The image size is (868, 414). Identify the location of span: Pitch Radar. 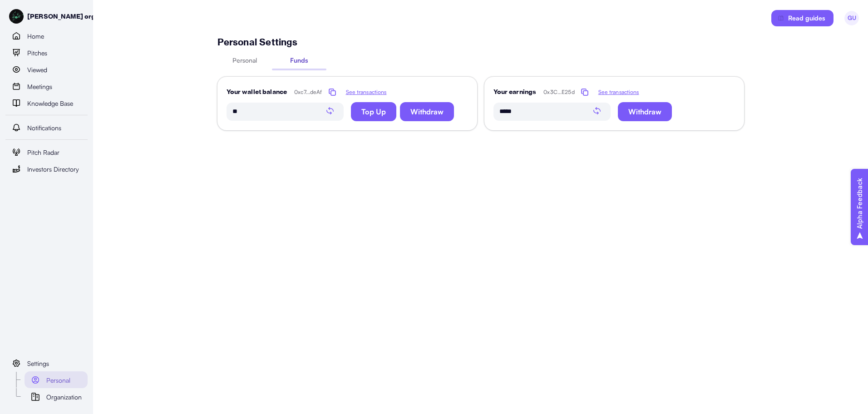
(44, 153).